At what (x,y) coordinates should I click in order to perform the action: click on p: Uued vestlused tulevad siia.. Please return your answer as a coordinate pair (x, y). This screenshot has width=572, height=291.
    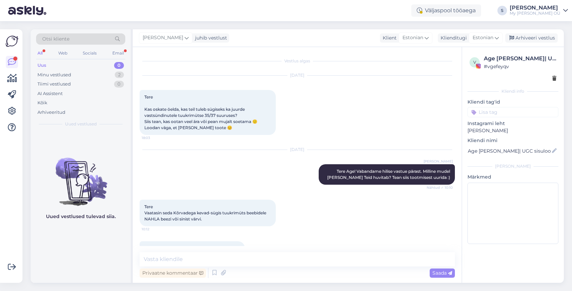
    Looking at the image, I should click on (81, 216).